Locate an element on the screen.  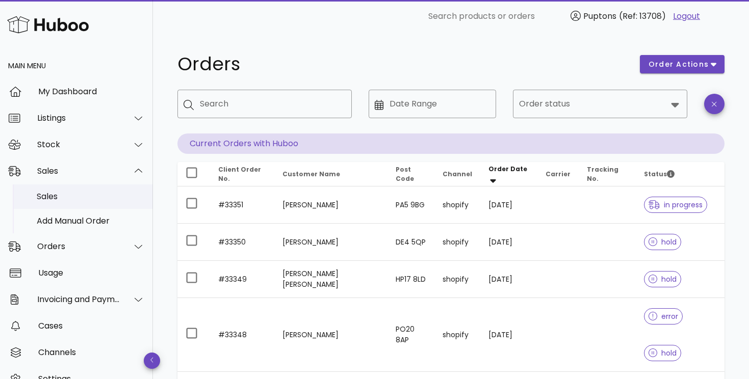
h1: Orders is located at coordinates (402, 64).